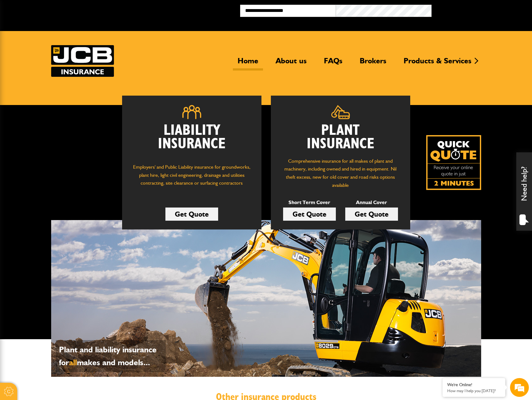  What do you see at coordinates (474, 391) in the screenshot?
I see `p: How may I help you today?` at bounding box center [474, 391].